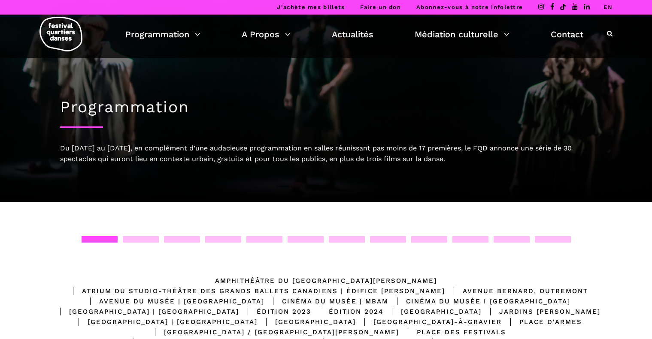 The width and height of the screenshot is (652, 339). What do you see at coordinates (567, 34) in the screenshot?
I see `a: Contact` at bounding box center [567, 34].